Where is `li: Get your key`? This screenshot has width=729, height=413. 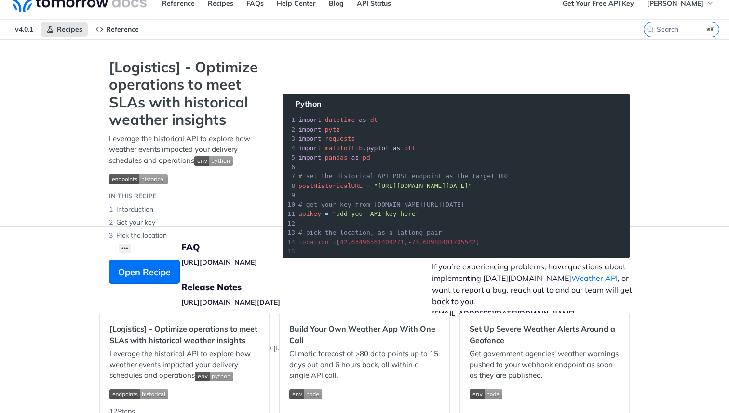 li: Get your key is located at coordinates (186, 222).